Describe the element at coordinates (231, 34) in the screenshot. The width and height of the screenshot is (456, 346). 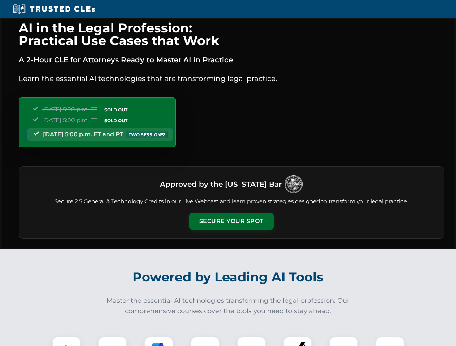
I see `h1: AI in the Legal Profession: Practical Use Cases that Work` at that location.